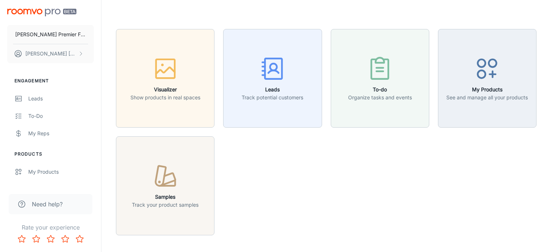 This screenshot has height=252, width=551. I want to click on button: Rate 2 star, so click(36, 239).